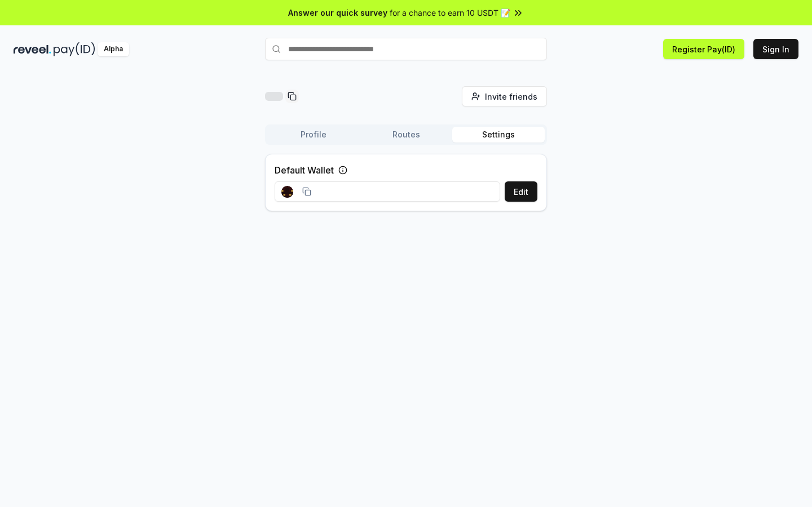 The width and height of the screenshot is (812, 507). What do you see at coordinates (511, 96) in the screenshot?
I see `span: Invite friends` at bounding box center [511, 96].